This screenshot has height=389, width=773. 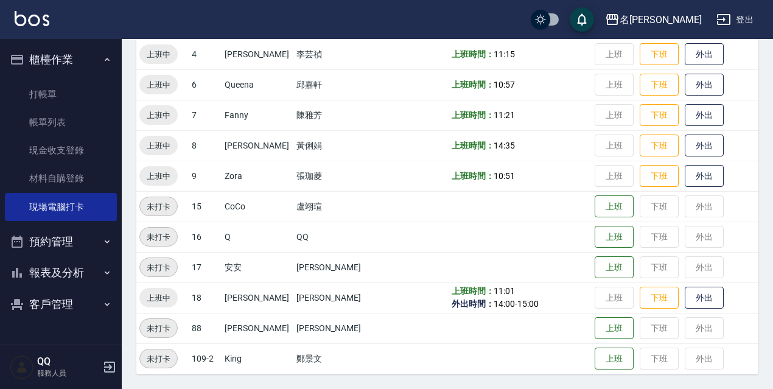 I want to click on b: 外出時間：, so click(x=473, y=304).